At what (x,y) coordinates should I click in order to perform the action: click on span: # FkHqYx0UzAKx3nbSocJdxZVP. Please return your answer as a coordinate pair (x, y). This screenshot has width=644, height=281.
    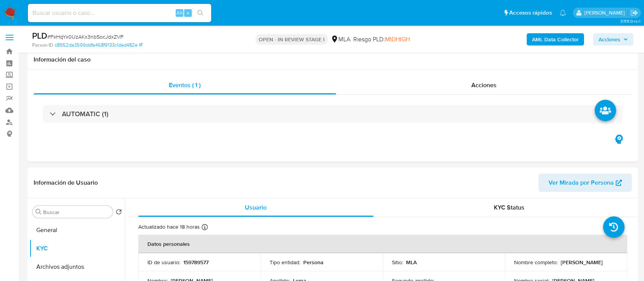
    Looking at the image, I should click on (85, 37).